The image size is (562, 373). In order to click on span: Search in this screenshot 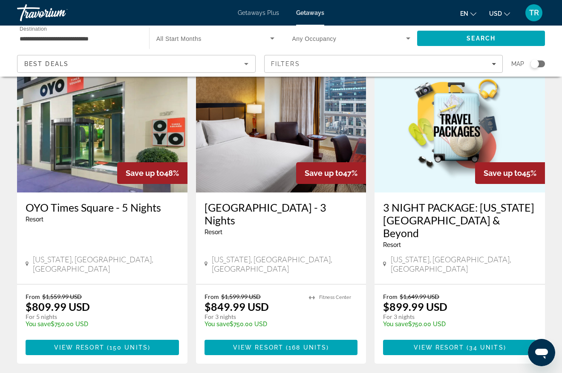, I will do `click(481, 38)`.